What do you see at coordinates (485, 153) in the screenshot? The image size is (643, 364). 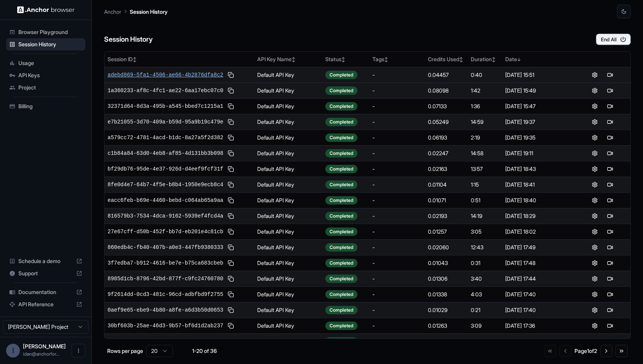 I see `div: 14:58` at bounding box center [485, 153].